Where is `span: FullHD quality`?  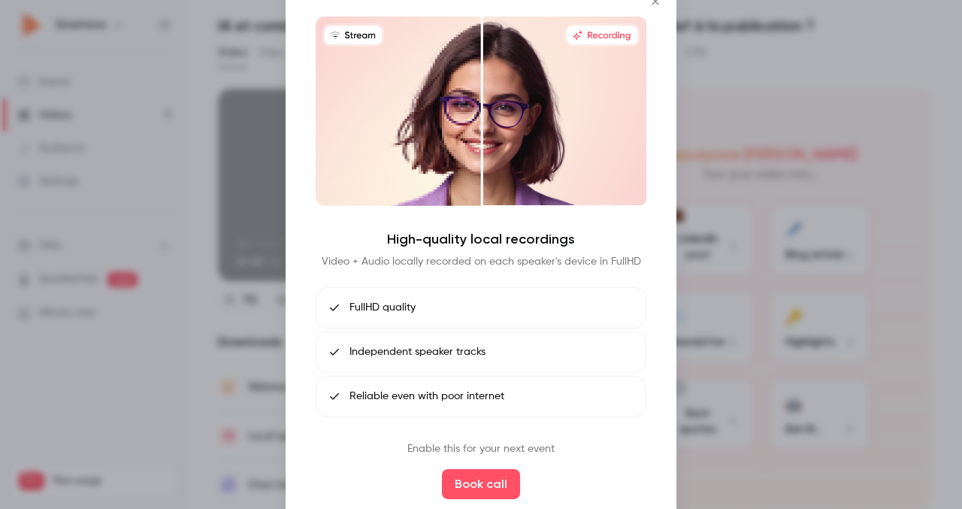 span: FullHD quality is located at coordinates (383, 308).